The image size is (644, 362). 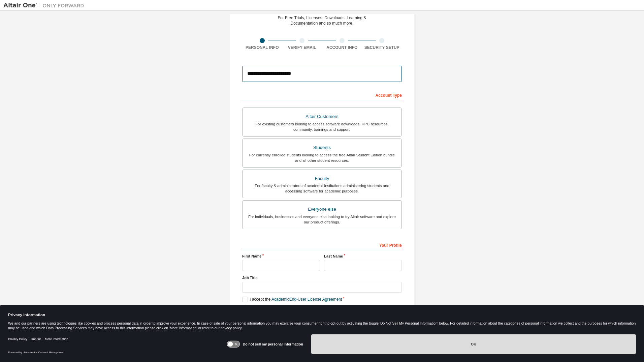 I want to click on div: Students, so click(x=322, y=148).